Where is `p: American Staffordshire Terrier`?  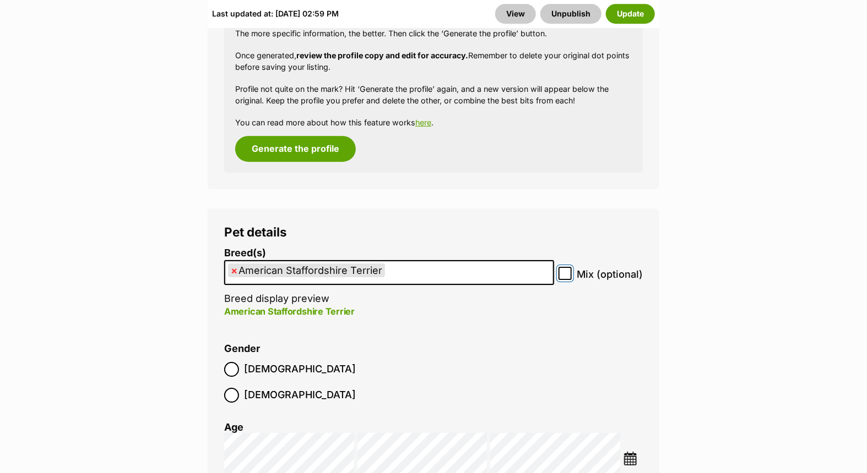
p: American Staffordshire Terrier is located at coordinates (389, 312).